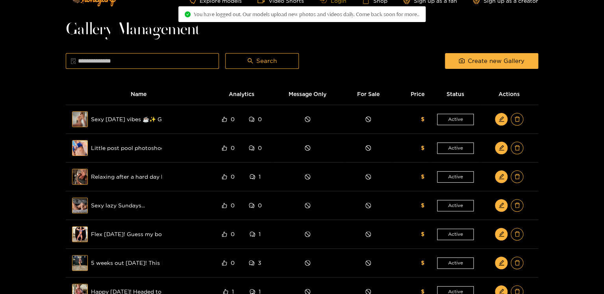  I want to click on th: Status, so click(455, 94).